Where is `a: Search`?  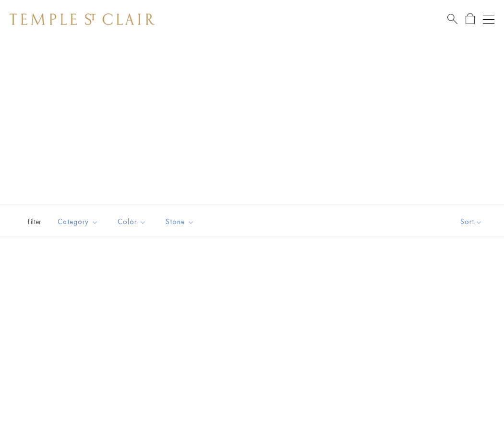
a: Search is located at coordinates (453, 19).